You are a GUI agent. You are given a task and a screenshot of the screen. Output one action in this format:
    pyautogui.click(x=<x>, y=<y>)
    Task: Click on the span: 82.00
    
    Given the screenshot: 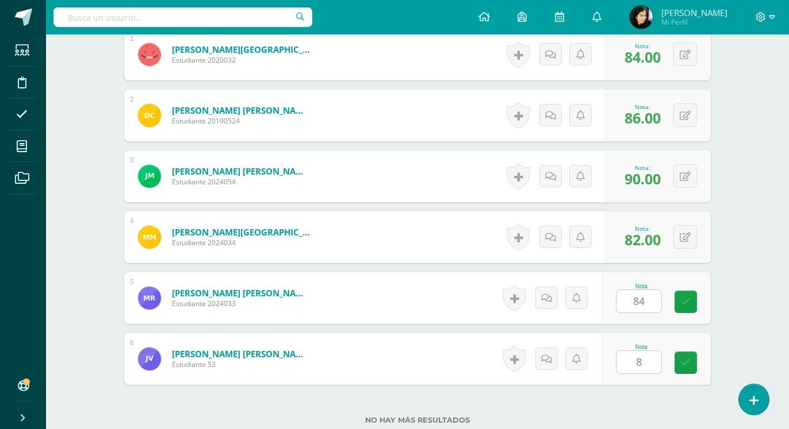 What is the action you would take?
    pyautogui.click(x=642, y=240)
    